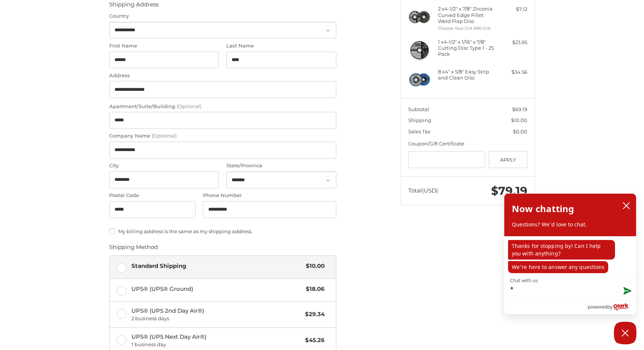  I want to click on span: UPS® (UPS 2nd Day Air®), so click(217, 314).